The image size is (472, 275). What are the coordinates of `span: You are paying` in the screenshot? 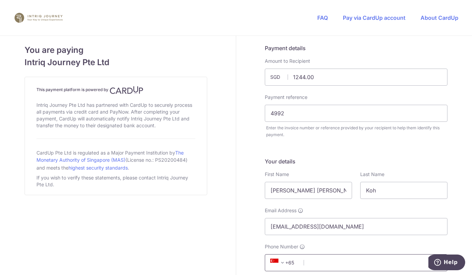 It's located at (116, 50).